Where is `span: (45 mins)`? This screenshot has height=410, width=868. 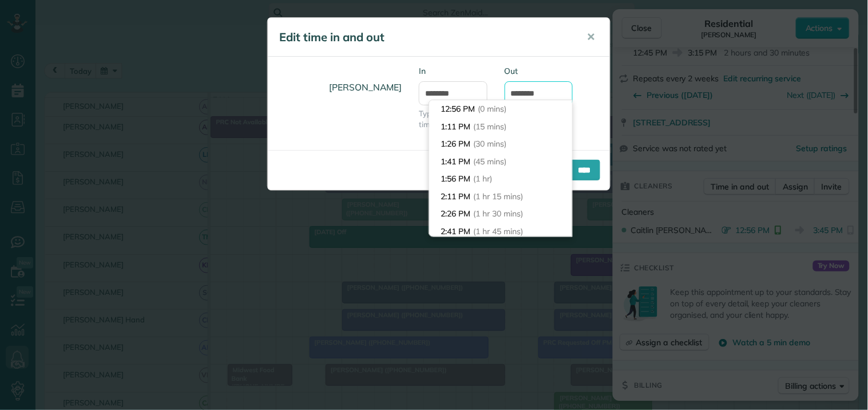 span: (45 mins) is located at coordinates (490, 161).